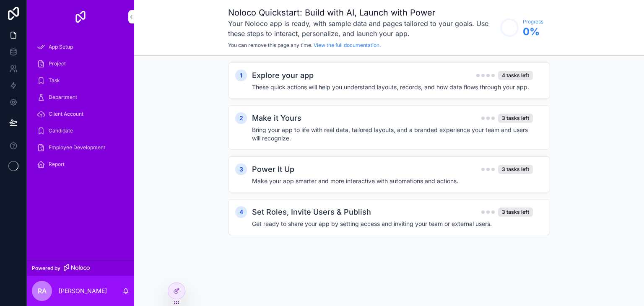 This screenshot has width=644, height=306. Describe the element at coordinates (80, 268) in the screenshot. I see `a: Powered by` at that location.